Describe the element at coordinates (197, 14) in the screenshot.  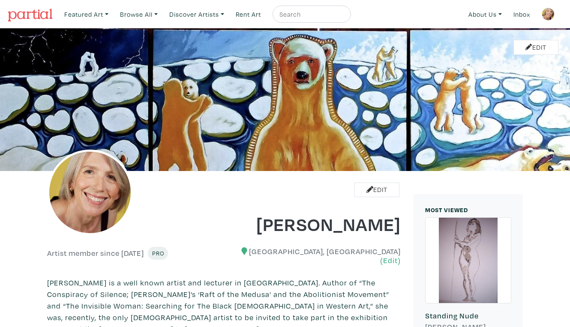
I see `a: Discover Artists` at that location.